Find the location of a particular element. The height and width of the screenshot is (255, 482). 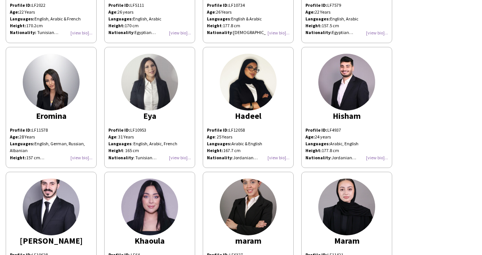

p: LF10734 is located at coordinates (248, 5).